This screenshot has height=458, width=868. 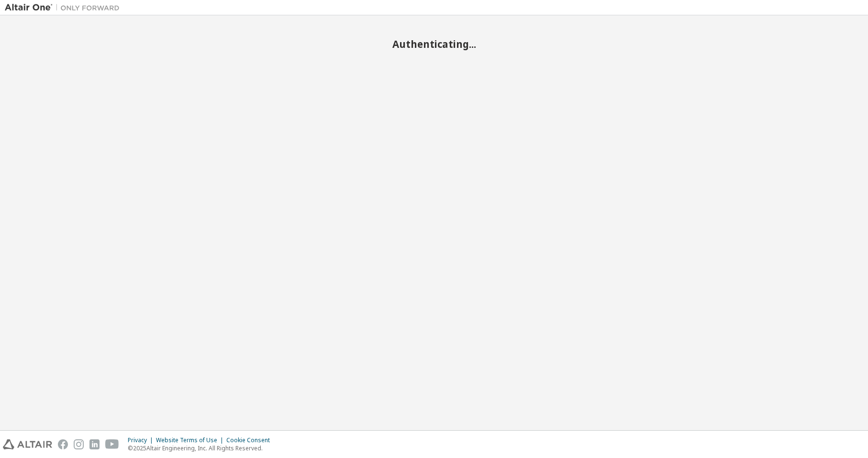 What do you see at coordinates (63, 444) in the screenshot?
I see `img: facebook.svg` at bounding box center [63, 444].